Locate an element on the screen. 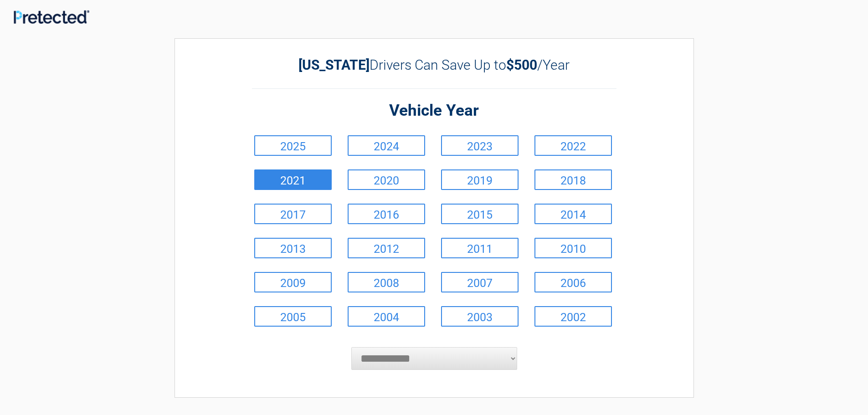 The width and height of the screenshot is (868, 415). a: 2017 is located at coordinates (293, 214).